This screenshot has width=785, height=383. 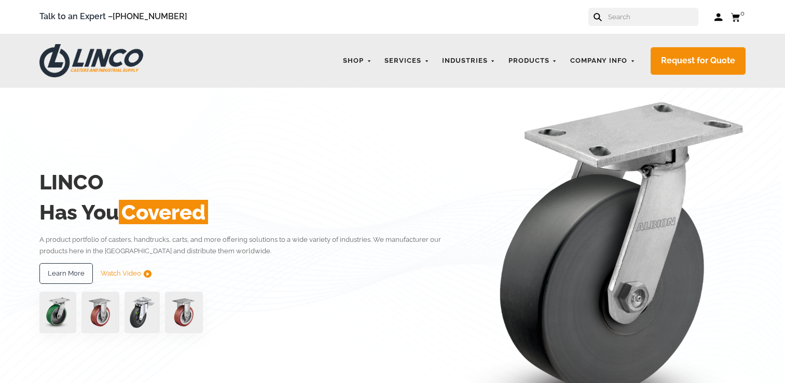 What do you see at coordinates (142, 312) in the screenshot?
I see `img: lvwpp200rst849959jpg-30522-removebg-preview-1.png` at bounding box center [142, 312].